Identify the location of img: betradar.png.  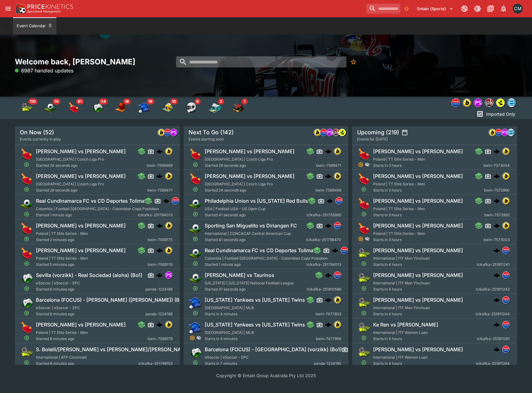
(511, 103).